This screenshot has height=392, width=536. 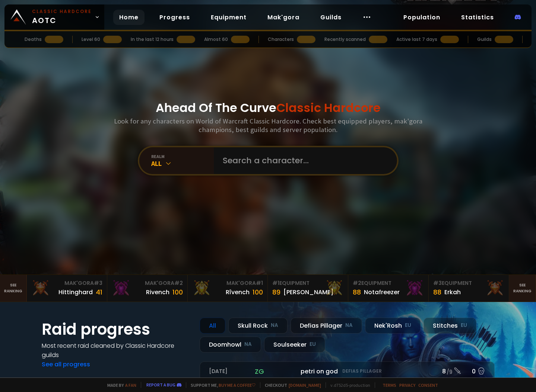 What do you see at coordinates (281, 40) in the screenshot?
I see `div: Characters` at bounding box center [281, 40].